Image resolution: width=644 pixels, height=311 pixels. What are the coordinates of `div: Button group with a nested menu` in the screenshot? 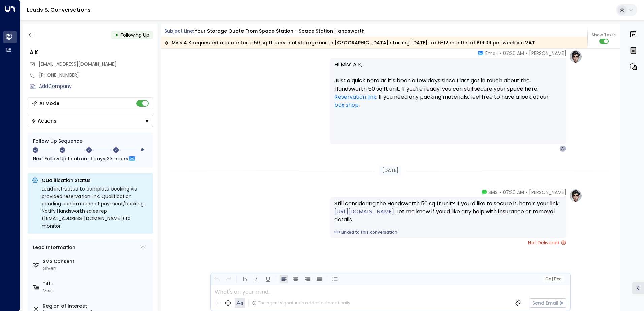 It's located at (90, 121).